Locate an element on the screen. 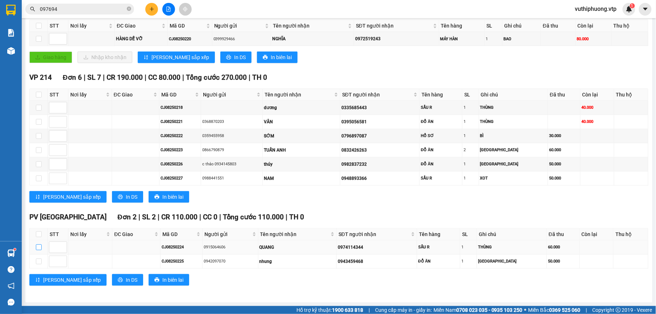 This screenshot has width=656, height=314. span: Hỗ trợ kỹ thuật: is located at coordinates (330, 310).